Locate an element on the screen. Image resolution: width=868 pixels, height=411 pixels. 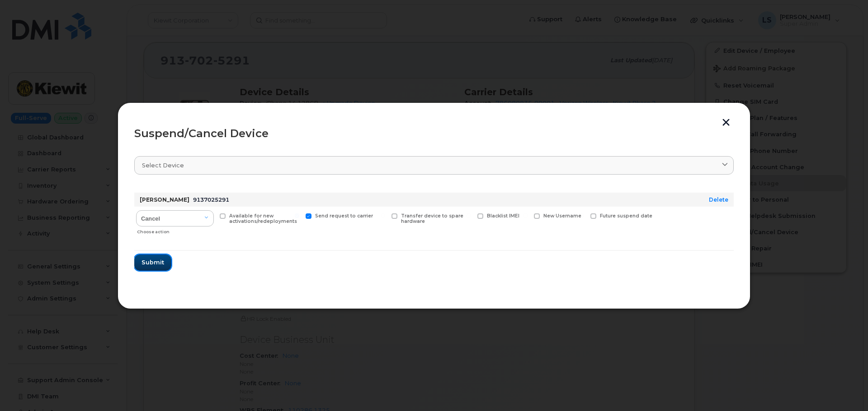
input: Blacklist IMEI is located at coordinates (469, 216).